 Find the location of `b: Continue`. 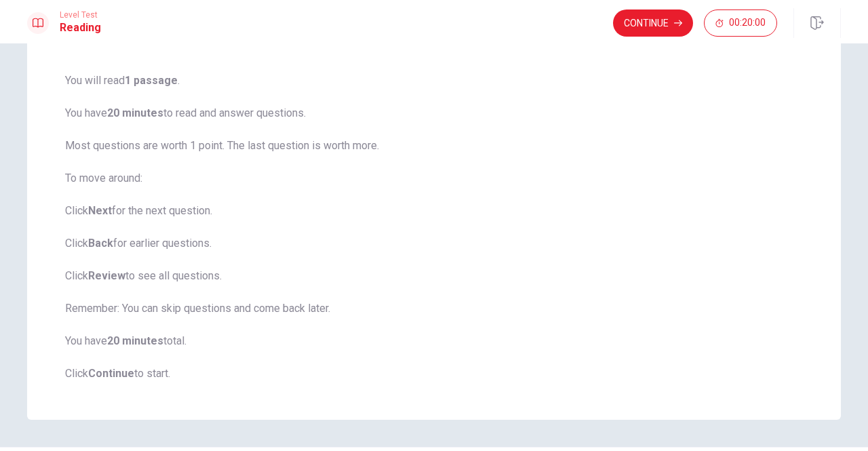

b: Continue is located at coordinates (111, 373).